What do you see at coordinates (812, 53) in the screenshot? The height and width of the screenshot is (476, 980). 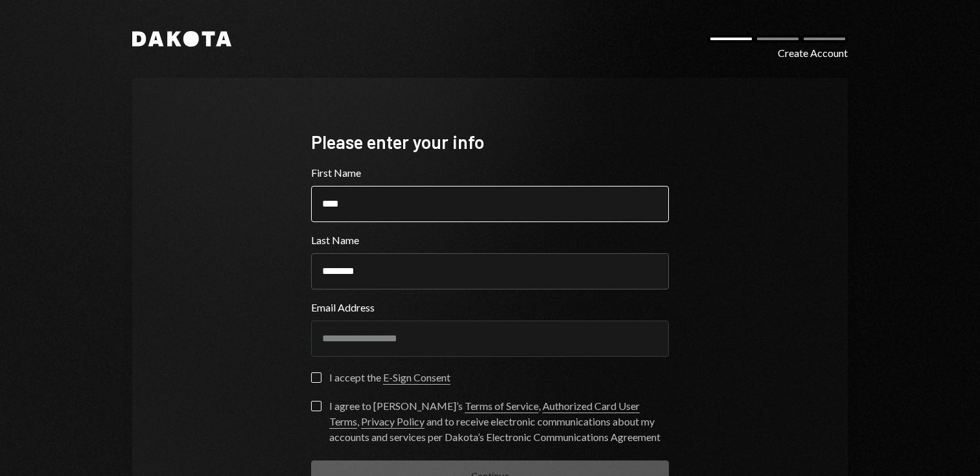 I see `div: Create Account` at bounding box center [812, 53].